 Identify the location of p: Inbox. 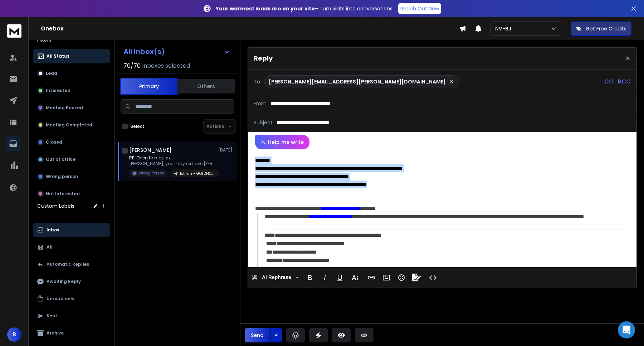
(53, 230).